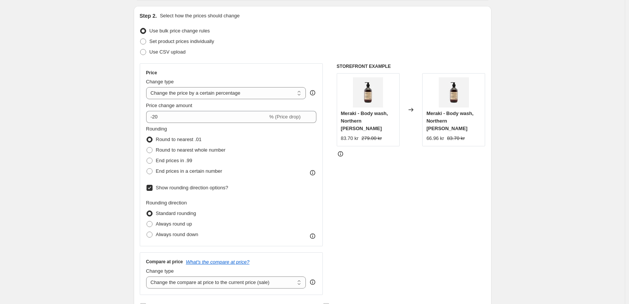  Describe the element at coordinates (218, 261) in the screenshot. I see `button: What's the compare at price?` at that location.